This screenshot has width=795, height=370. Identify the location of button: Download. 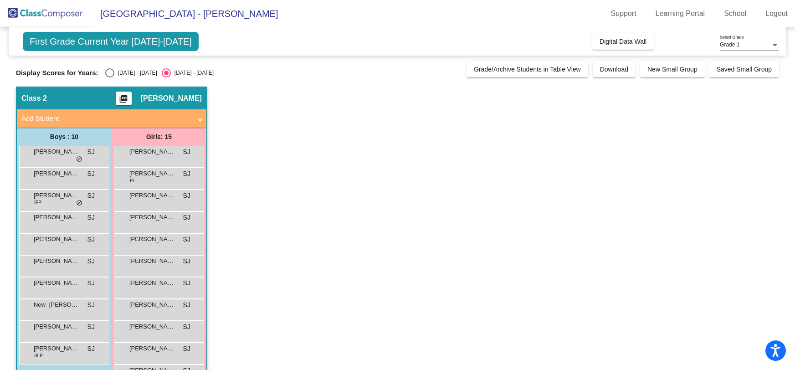
(614, 69).